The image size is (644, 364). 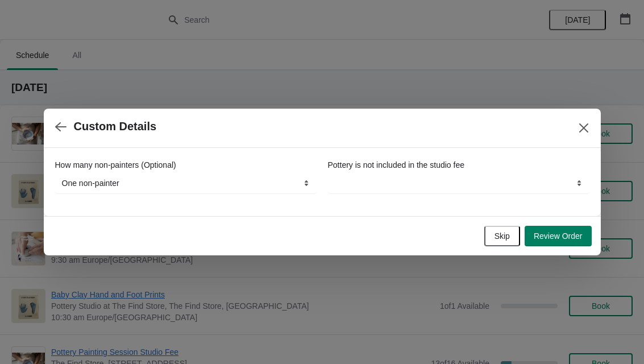 What do you see at coordinates (584, 128) in the screenshot?
I see `button: Close` at bounding box center [584, 128].